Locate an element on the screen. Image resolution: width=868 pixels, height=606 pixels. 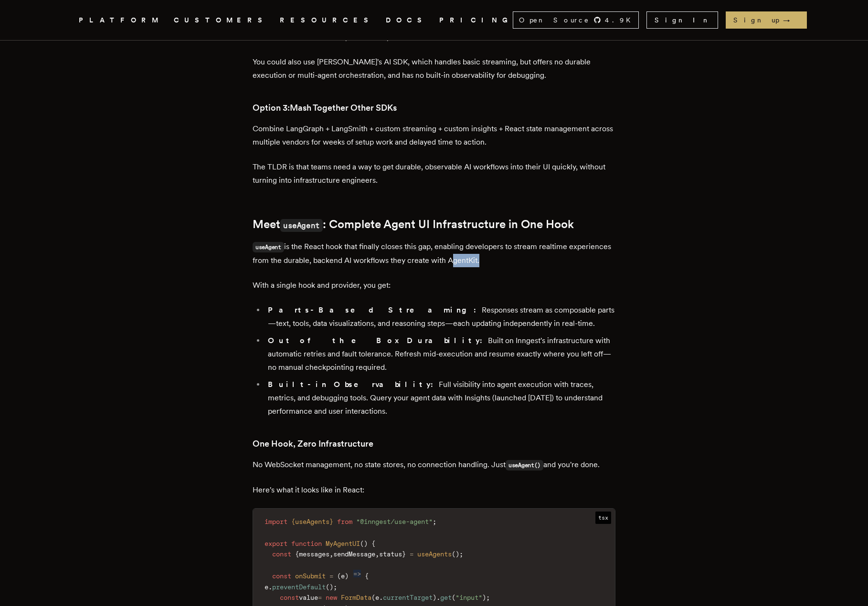
a: DOCS is located at coordinates (407, 20).